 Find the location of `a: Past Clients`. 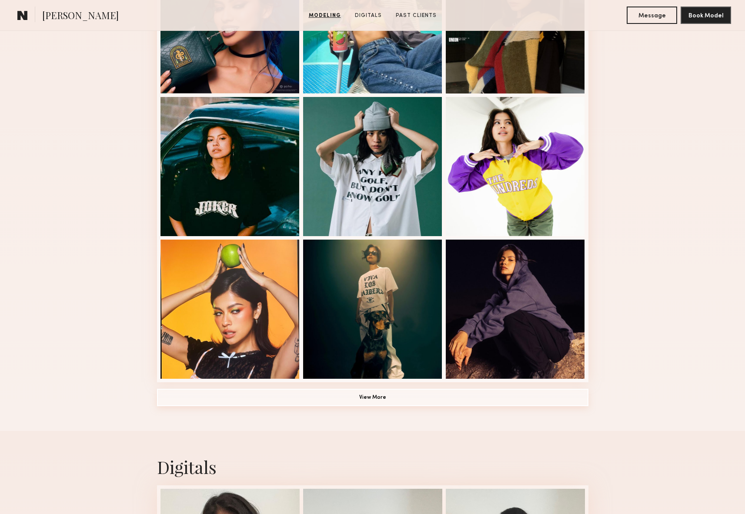

a: Past Clients is located at coordinates (416, 16).